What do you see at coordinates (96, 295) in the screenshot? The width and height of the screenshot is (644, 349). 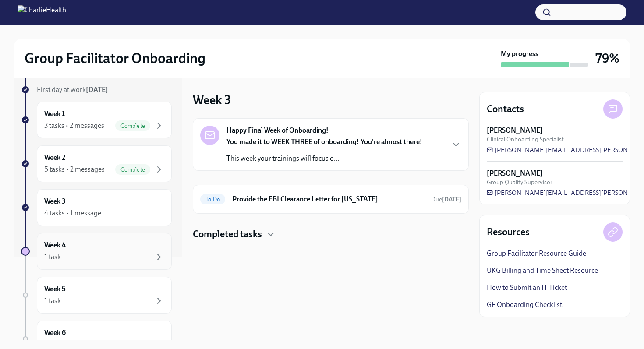 I see `a: Week 51 task` at bounding box center [96, 295].